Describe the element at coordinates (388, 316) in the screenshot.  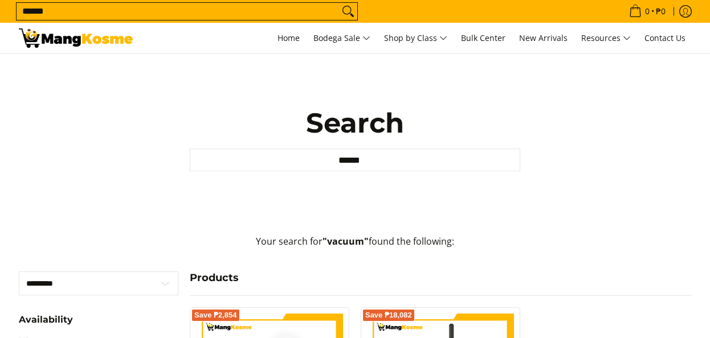
I see `span: Save ₱18,082` at that location.